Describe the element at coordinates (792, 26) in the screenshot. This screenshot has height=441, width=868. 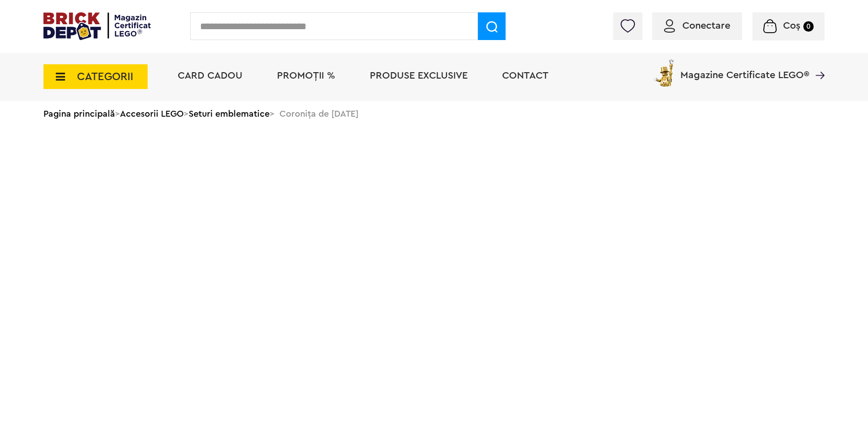
I see `span: Coș` at that location.